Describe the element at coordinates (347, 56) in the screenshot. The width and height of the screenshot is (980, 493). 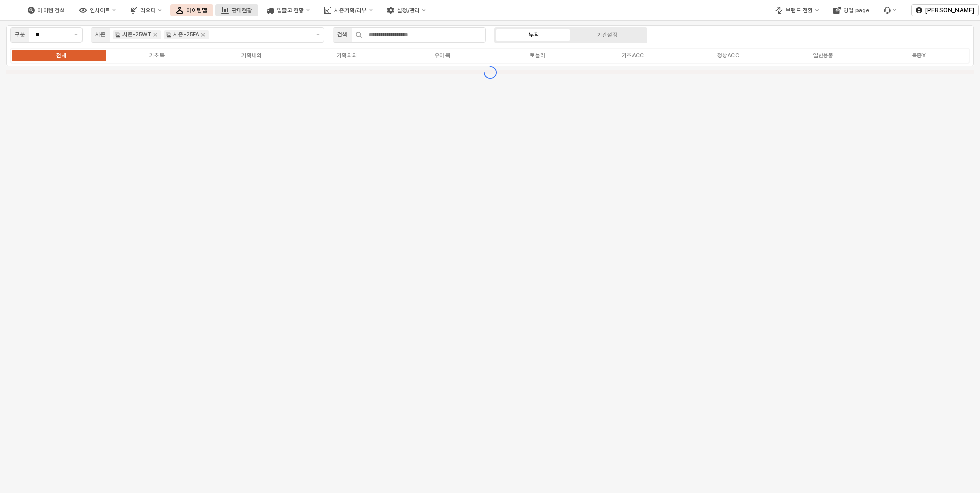
I see `div: 기획외의` at that location.